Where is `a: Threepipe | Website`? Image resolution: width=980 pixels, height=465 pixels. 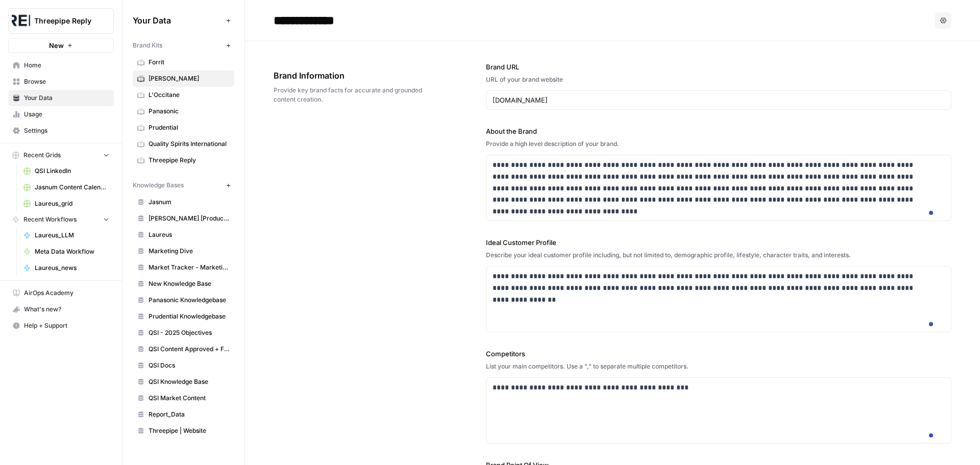
a: Threepipe | Website is located at coordinates (183, 431).